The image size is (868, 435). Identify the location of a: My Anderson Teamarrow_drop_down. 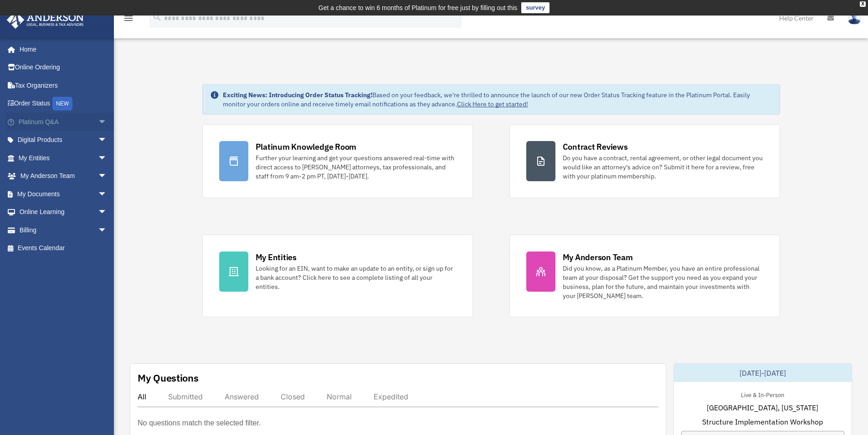
(63, 176).